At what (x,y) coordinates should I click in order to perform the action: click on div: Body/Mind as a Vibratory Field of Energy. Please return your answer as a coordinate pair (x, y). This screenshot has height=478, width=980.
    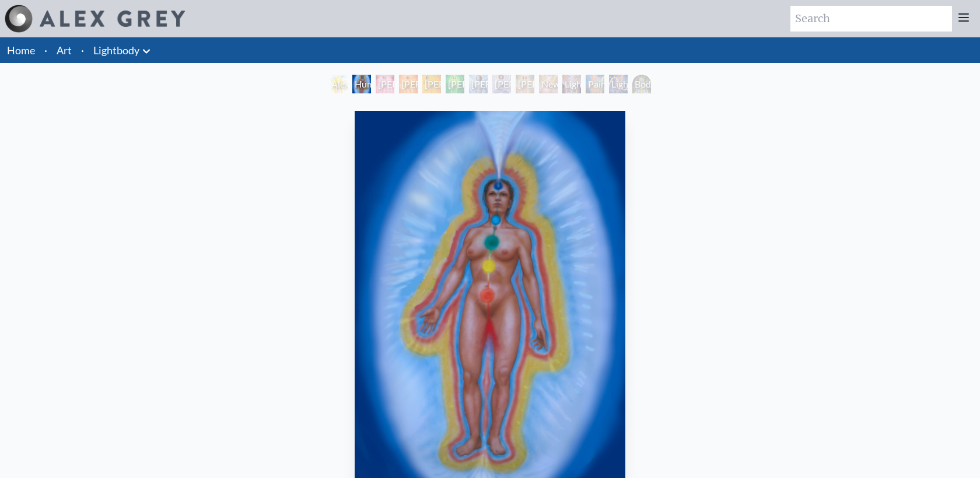
    Looking at the image, I should click on (641, 84).